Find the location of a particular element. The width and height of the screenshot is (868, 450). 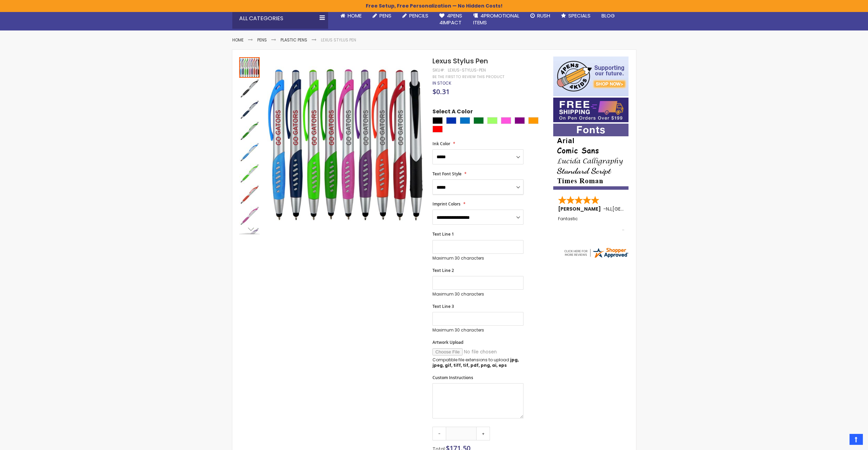

span: Select A Color is located at coordinates (453, 112).